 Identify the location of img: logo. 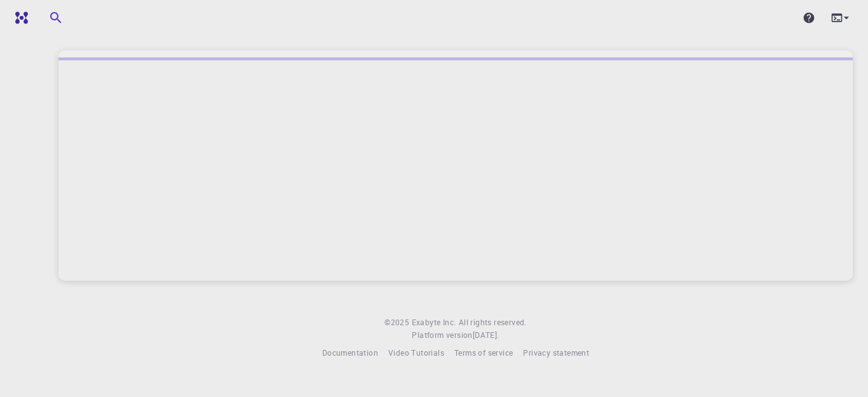
(19, 18).